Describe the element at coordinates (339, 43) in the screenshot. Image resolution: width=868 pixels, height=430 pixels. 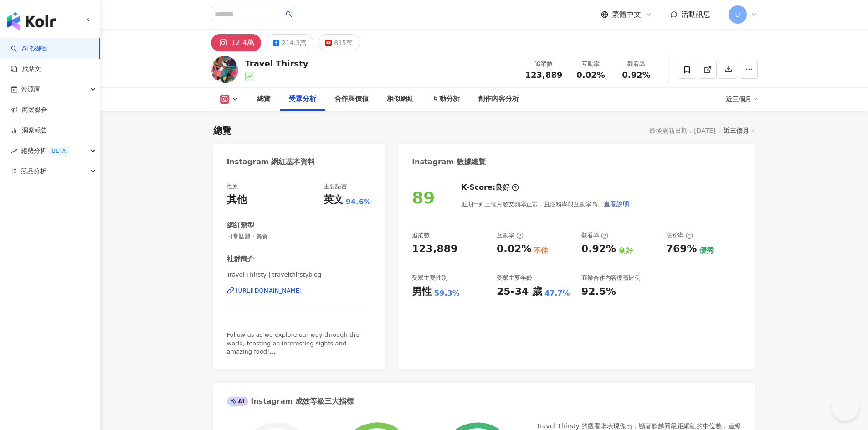
I see `button: 815萬` at that location.